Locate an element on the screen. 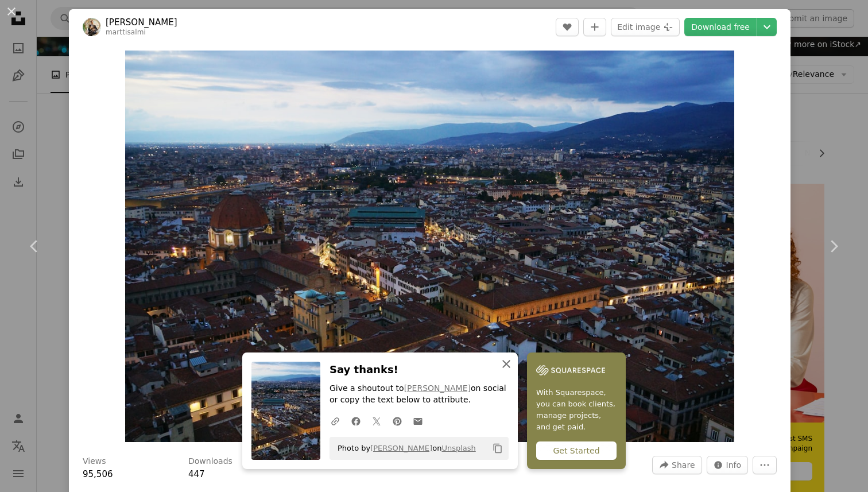 The width and height of the screenshot is (868, 492). button: Stats about this image is located at coordinates (727, 465).